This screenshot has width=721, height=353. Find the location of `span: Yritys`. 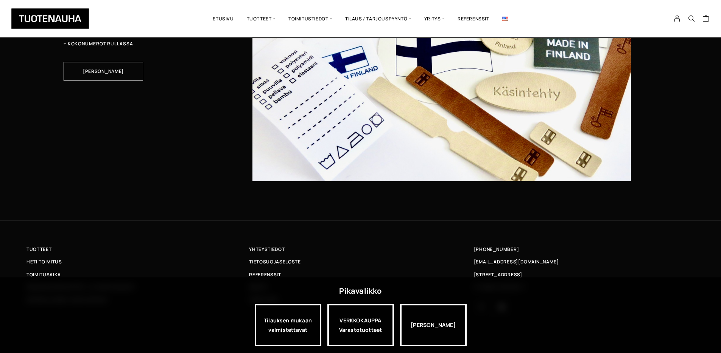

span: Yritys is located at coordinates (434, 19).